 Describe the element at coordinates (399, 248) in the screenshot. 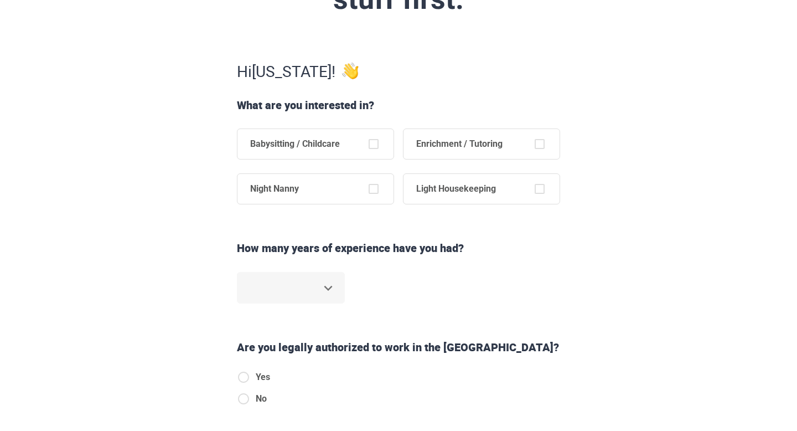

I see `div: How many years of experience have you had ?` at that location.